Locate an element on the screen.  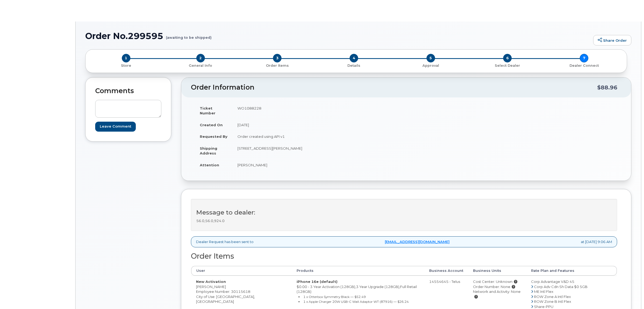
a: 1 Store is located at coordinates (126, 65).